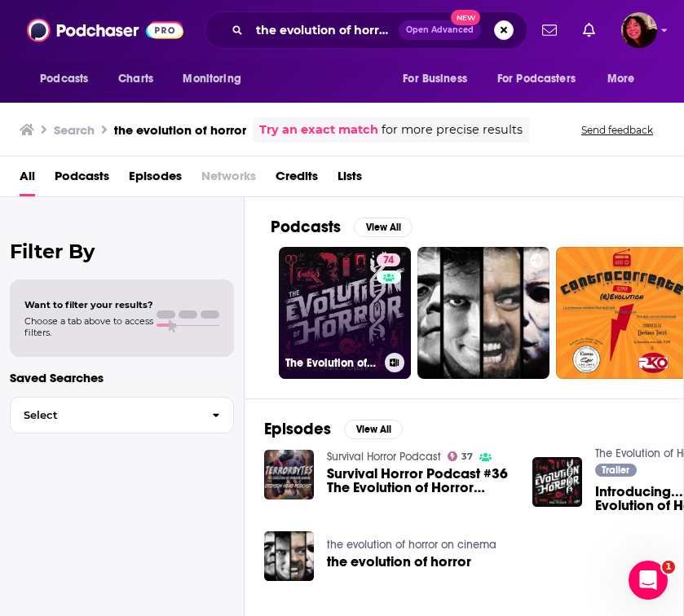 The width and height of the screenshot is (684, 616). I want to click on span: 1, so click(668, 567).